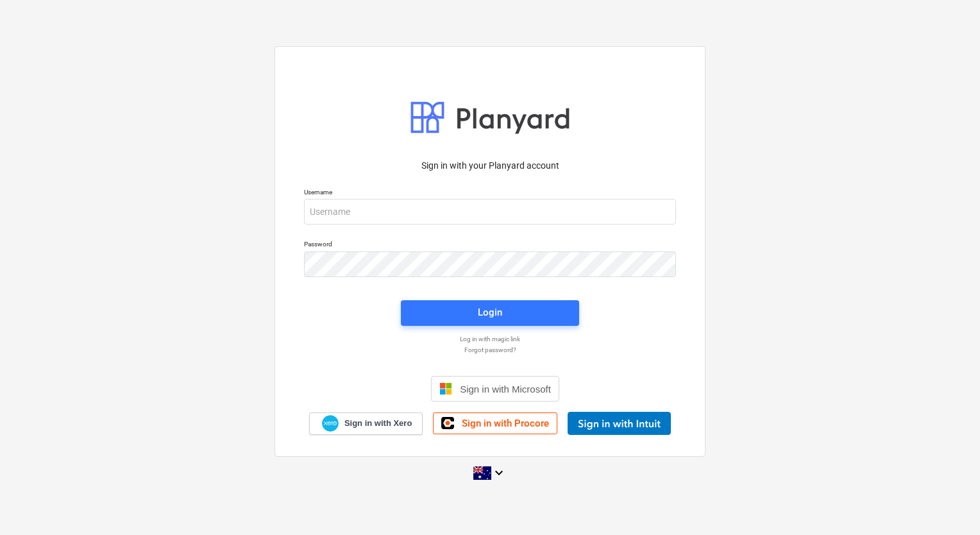  Describe the element at coordinates (490, 245) in the screenshot. I see `p: Password` at that location.